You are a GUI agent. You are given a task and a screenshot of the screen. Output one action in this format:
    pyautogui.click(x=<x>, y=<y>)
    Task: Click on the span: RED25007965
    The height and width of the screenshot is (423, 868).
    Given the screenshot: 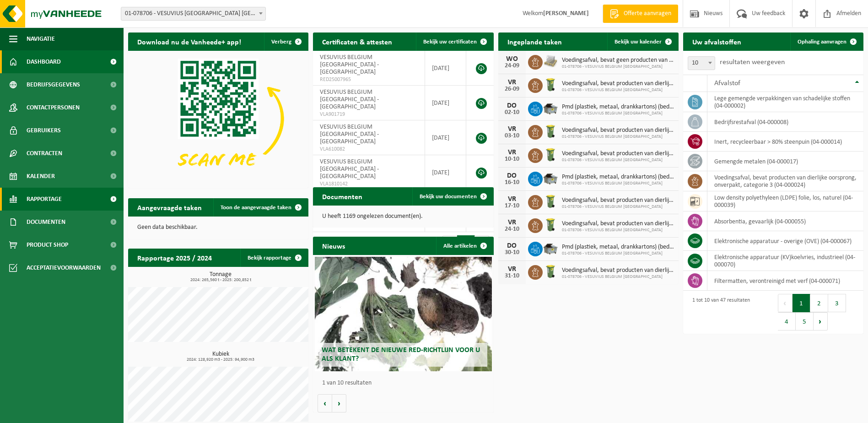 What is the action you would take?
    pyautogui.click(x=369, y=79)
    